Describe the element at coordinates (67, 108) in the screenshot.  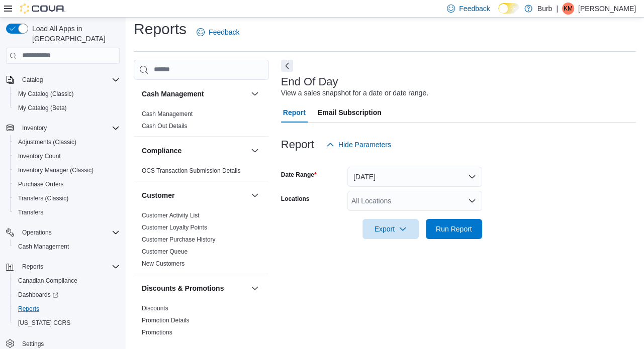
I see `span: My Catalog (Beta)` at that location.